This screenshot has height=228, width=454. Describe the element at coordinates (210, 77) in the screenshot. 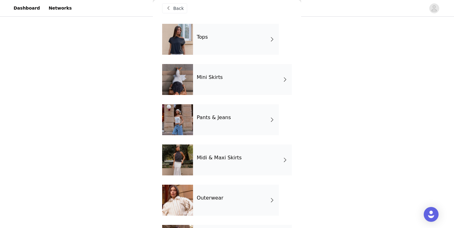

I see `h4: Mini Skirts` at that location.